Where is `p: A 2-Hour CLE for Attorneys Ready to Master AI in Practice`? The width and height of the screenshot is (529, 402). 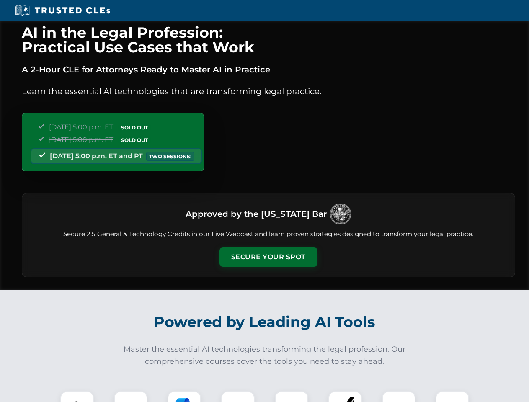
p: A 2-Hour CLE for Attorneys Ready to Master AI in Practice is located at coordinates (268, 70).